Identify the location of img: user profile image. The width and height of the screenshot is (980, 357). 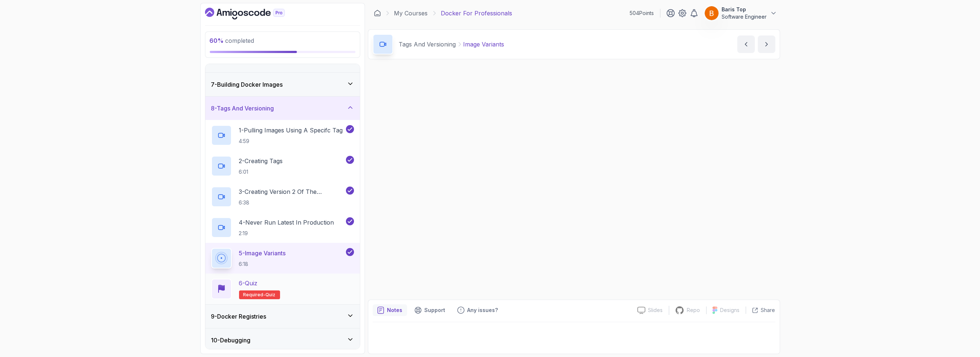
(712, 13).